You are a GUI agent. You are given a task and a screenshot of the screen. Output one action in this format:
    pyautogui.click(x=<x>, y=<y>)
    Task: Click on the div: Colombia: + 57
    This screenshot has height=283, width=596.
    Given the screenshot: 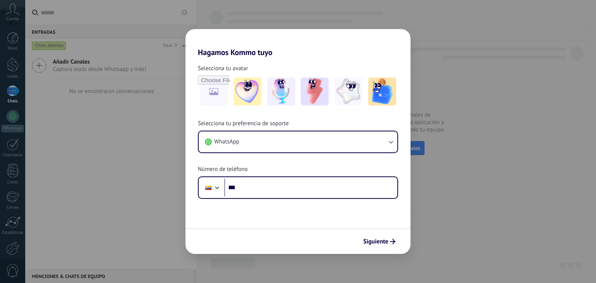 What is the action you would take?
    pyautogui.click(x=208, y=188)
    